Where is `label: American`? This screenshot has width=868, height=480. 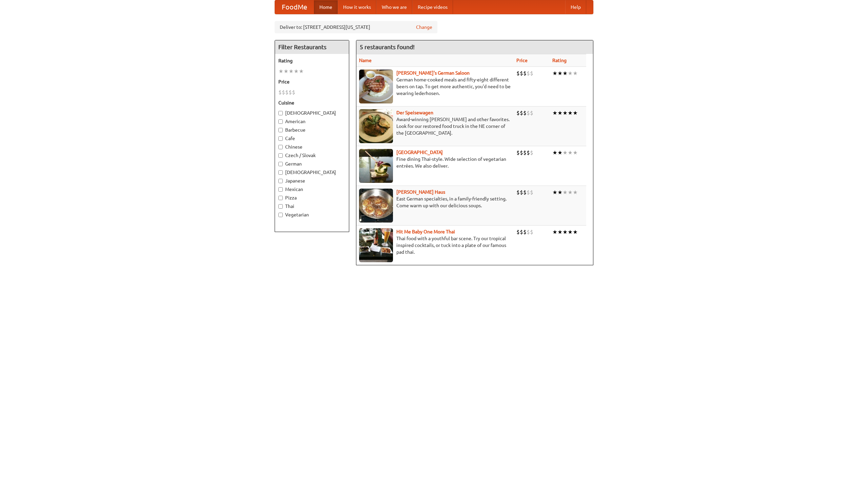 label: American is located at coordinates (312, 122).